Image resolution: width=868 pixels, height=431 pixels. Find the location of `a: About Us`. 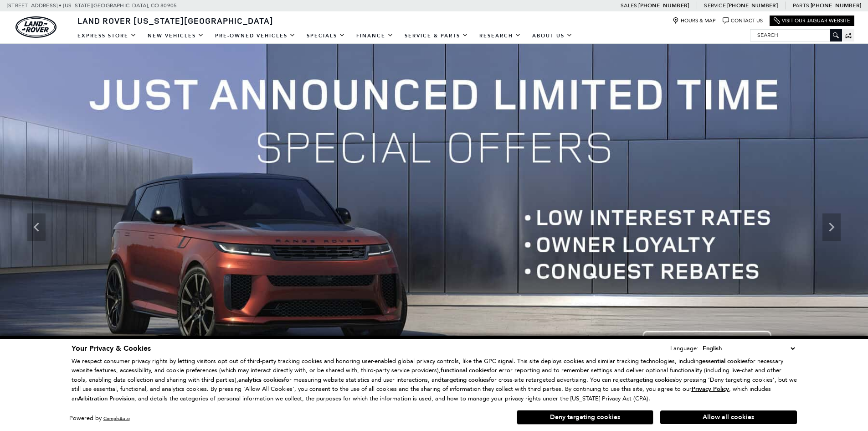

a: About Us is located at coordinates (552, 36).